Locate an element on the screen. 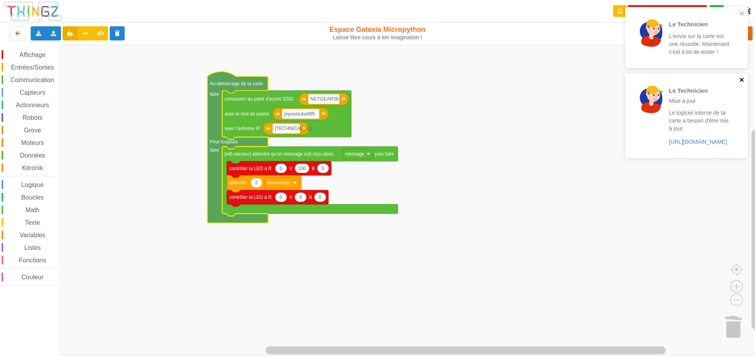  span: Robots is located at coordinates (32, 118).